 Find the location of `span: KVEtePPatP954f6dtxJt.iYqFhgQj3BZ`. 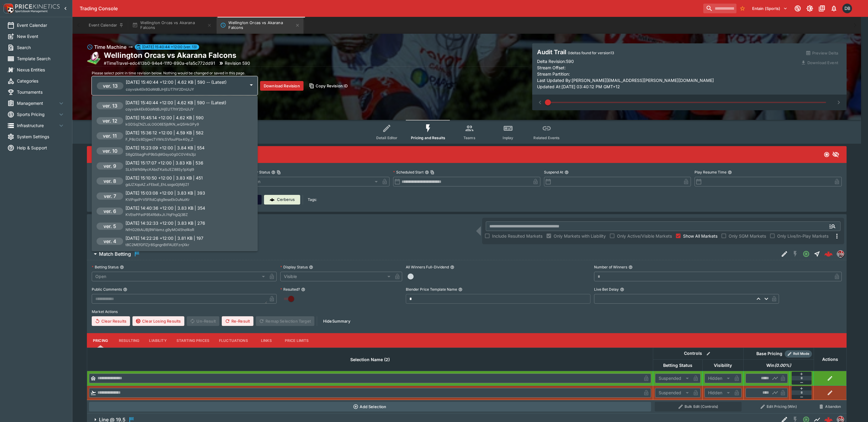

span: KVEtePPatP954f6dtxJt.iYqFhgQj3BZ is located at coordinates (157, 215).